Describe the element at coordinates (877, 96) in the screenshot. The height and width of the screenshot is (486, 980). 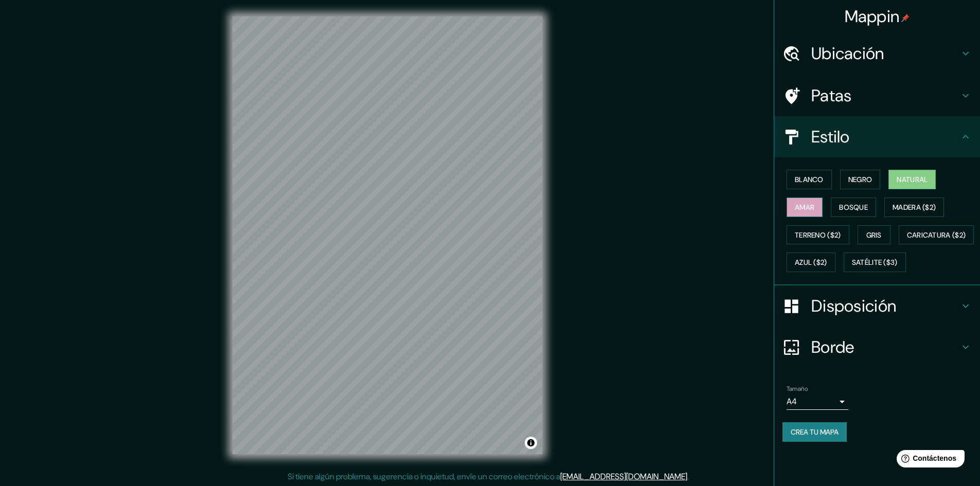
I see `div: Patas` at that location.